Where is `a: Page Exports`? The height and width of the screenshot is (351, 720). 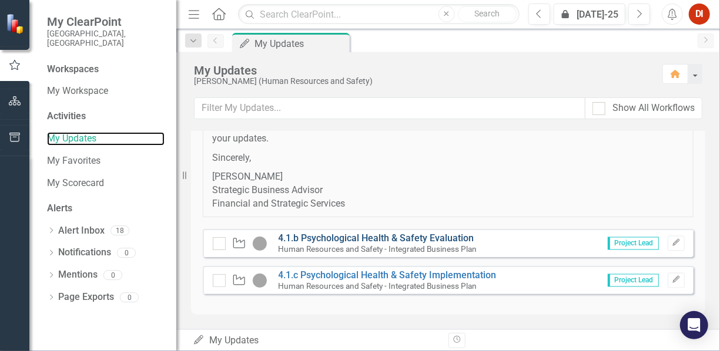
a: Page Exports is located at coordinates (86, 297).